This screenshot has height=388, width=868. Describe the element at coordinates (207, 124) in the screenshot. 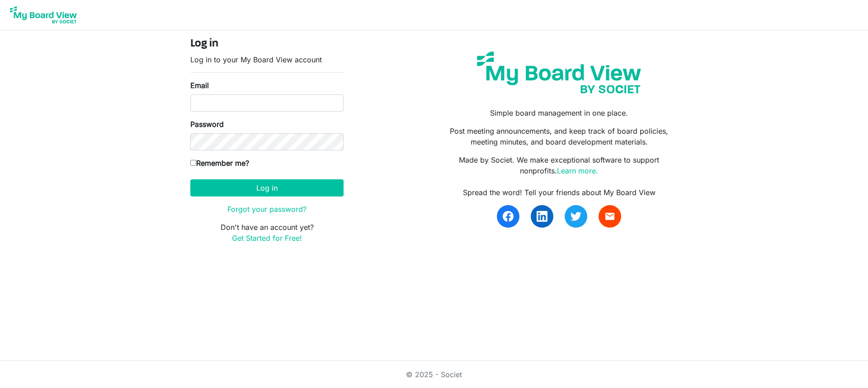

I see `label: Password` at that location.